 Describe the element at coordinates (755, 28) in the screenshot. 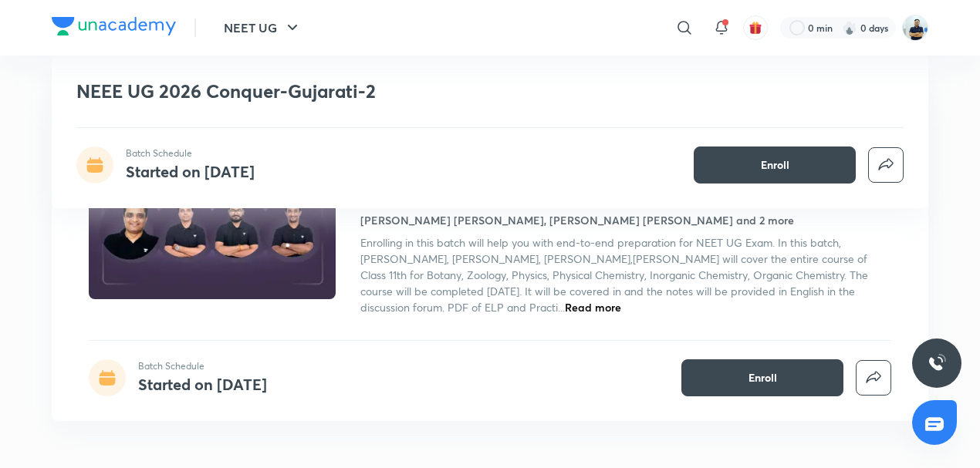

I see `button: avatar` at that location.